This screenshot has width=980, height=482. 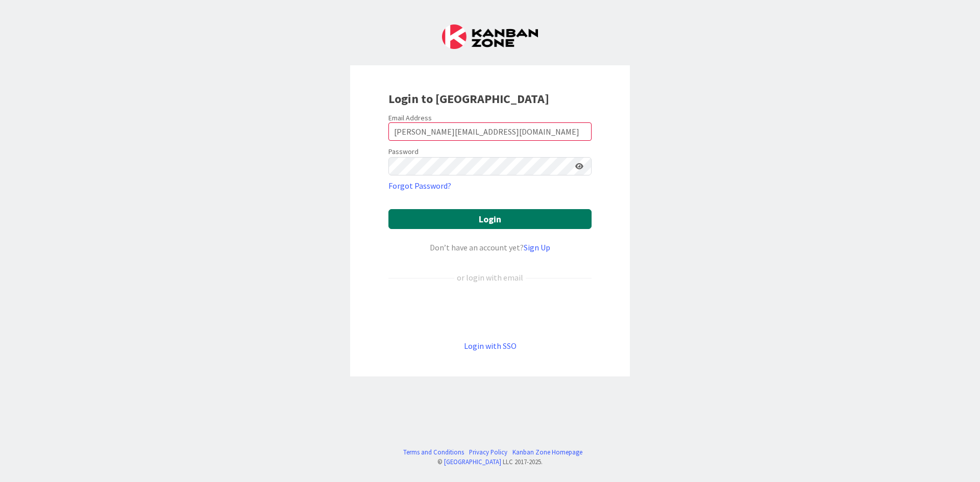 What do you see at coordinates (548, 452) in the screenshot?
I see `a: Kanban Zone Homepage` at bounding box center [548, 452].